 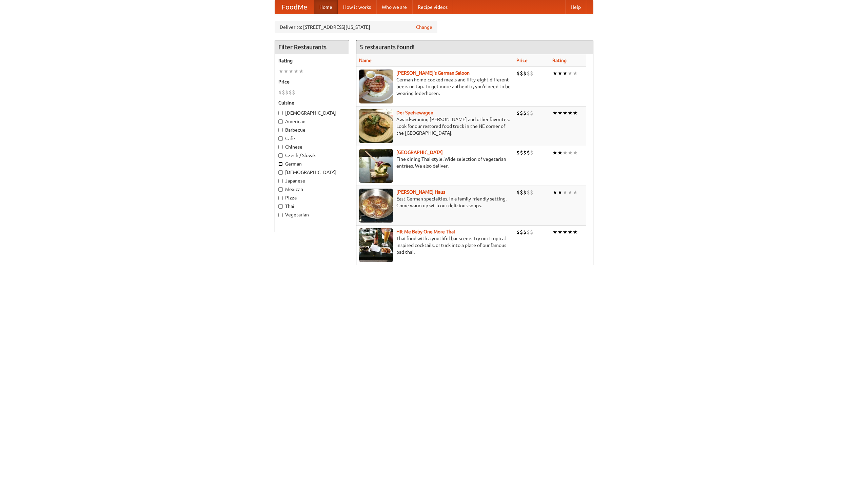 I want to click on b: Der Speisewagen, so click(x=415, y=112).